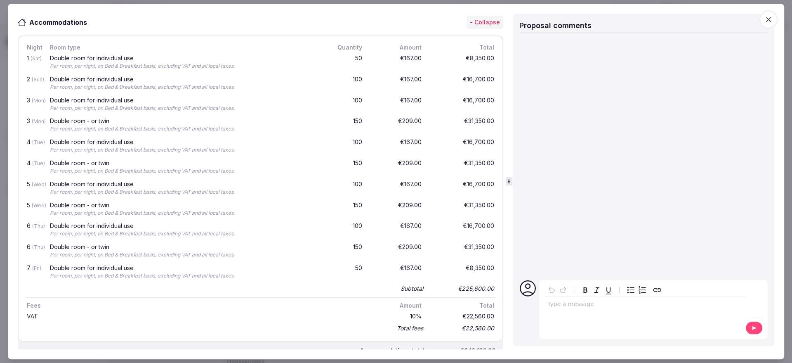  What do you see at coordinates (556, 25) in the screenshot?
I see `span: Proposal comments` at bounding box center [556, 25].